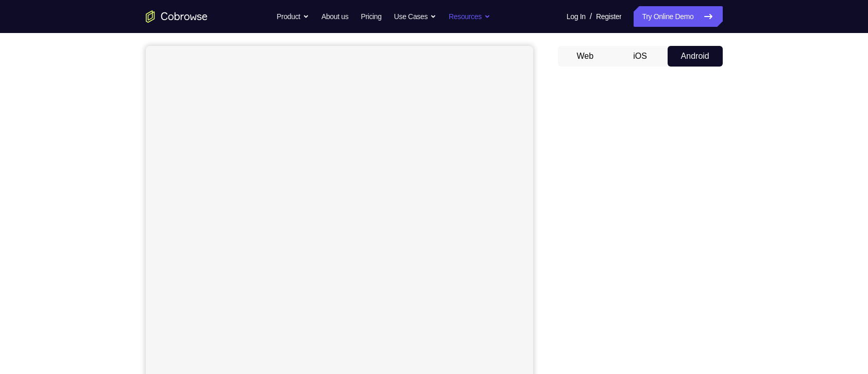 Image resolution: width=868 pixels, height=374 pixels. Describe the element at coordinates (640, 56) in the screenshot. I see `button: iOS` at that location.